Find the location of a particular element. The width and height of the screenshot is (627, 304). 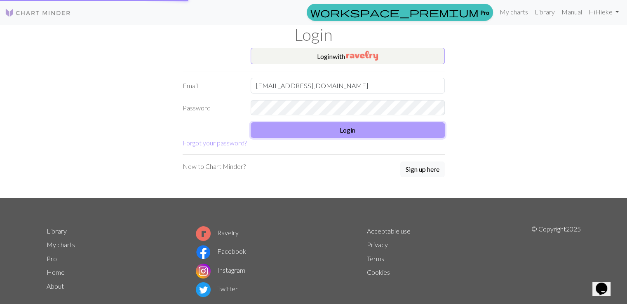

a: Cookies is located at coordinates (378, 272).